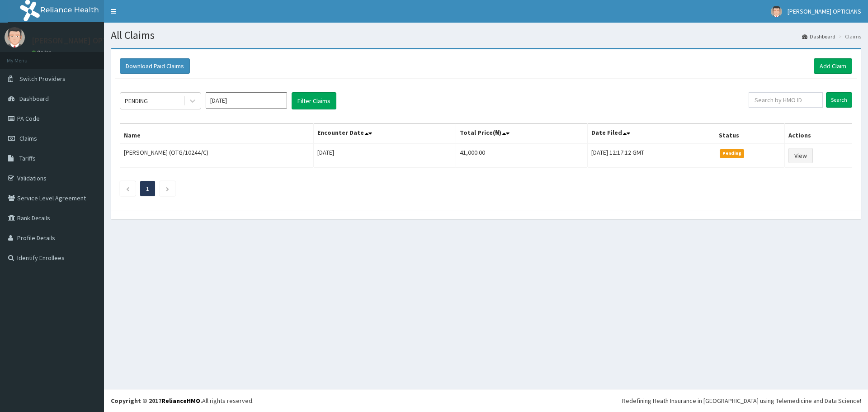 This screenshot has height=412, width=868. I want to click on button: Download Paid Claims, so click(154, 66).